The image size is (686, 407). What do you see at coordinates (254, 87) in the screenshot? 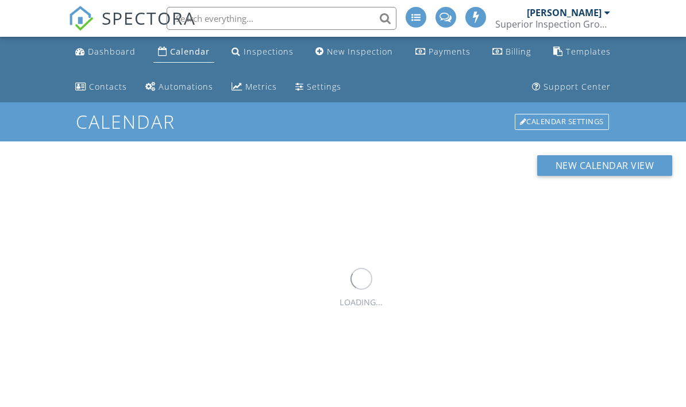
I see `a: Metrics` at bounding box center [254, 87].